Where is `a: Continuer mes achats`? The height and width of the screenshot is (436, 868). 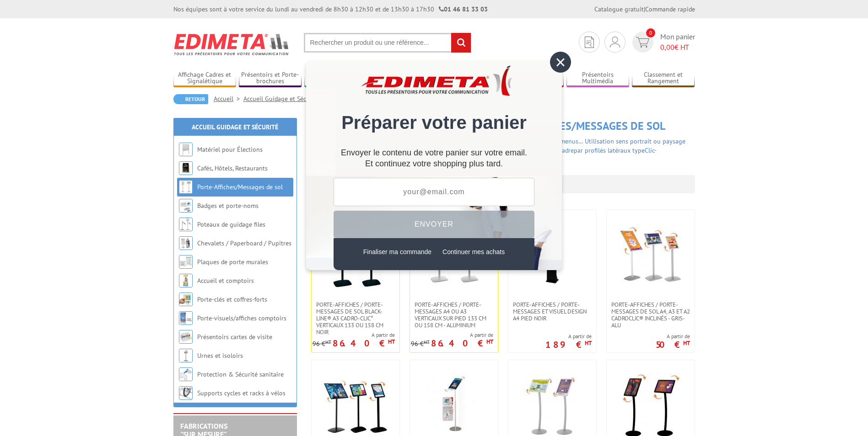 a: Continuer mes achats is located at coordinates (474, 252).